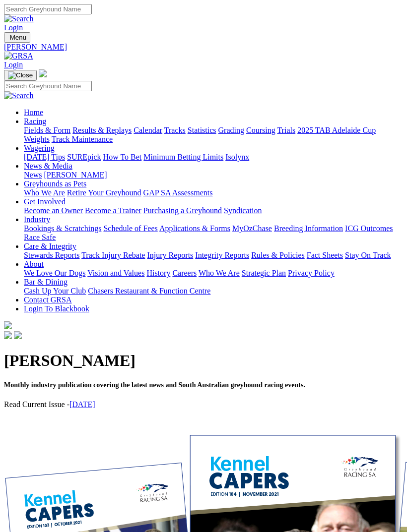 The height and width of the screenshot is (532, 407). What do you see at coordinates (102, 130) in the screenshot?
I see `a: Results & Replays` at bounding box center [102, 130].